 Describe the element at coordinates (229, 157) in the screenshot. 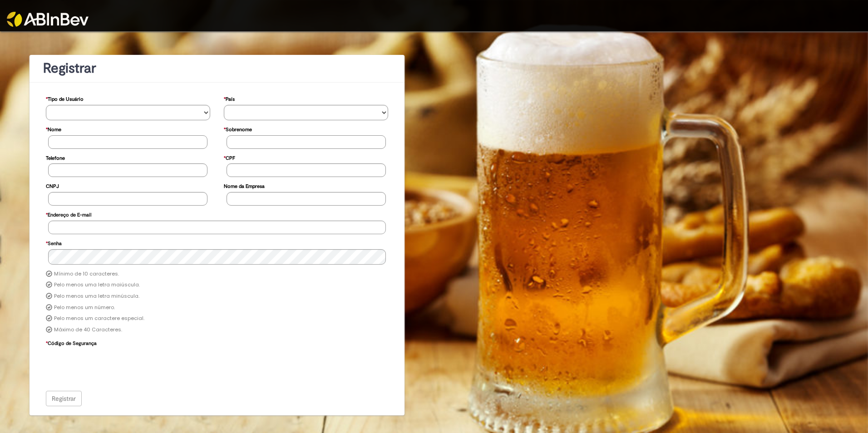

I see `label: CPF` at that location.